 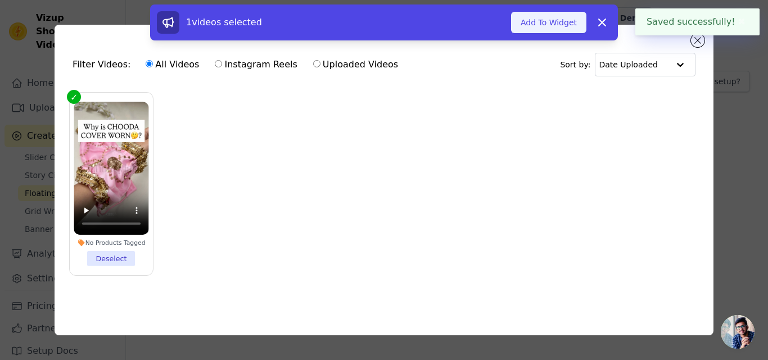 What do you see at coordinates (111, 243) in the screenshot?
I see `div: No Products Tagged` at bounding box center [111, 243].